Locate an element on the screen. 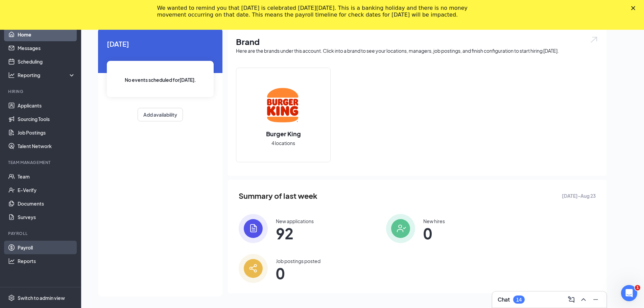 Image resolution: width=644 pixels, height=308 pixels. img: Burger King is located at coordinates (283, 105).